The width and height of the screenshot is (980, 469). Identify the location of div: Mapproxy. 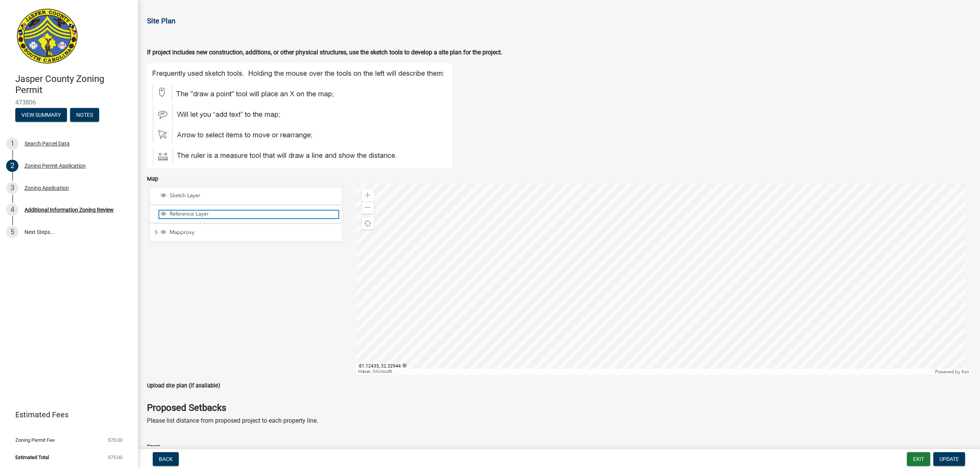
(249, 233).